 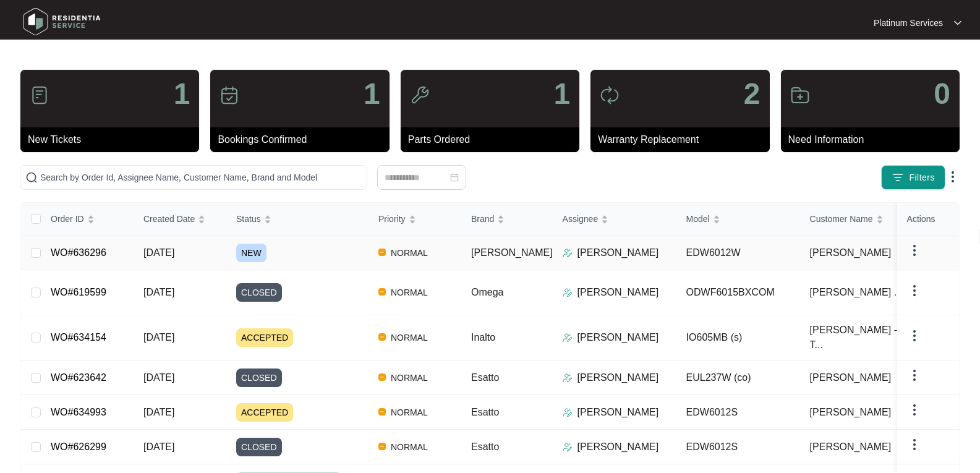 I want to click on a: WO#634993, so click(x=78, y=411).